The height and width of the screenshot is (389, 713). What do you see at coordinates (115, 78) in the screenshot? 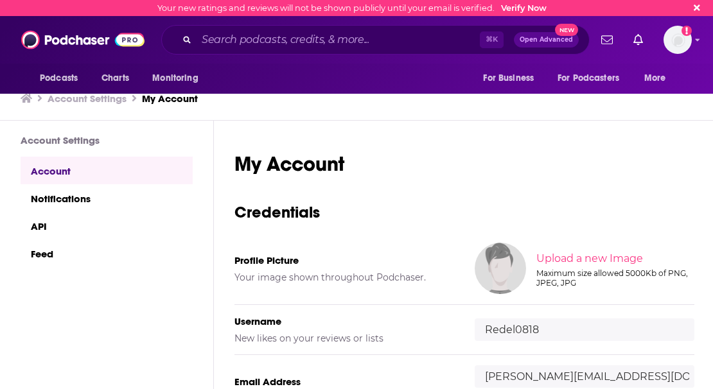
I see `a: Charts` at bounding box center [115, 78].